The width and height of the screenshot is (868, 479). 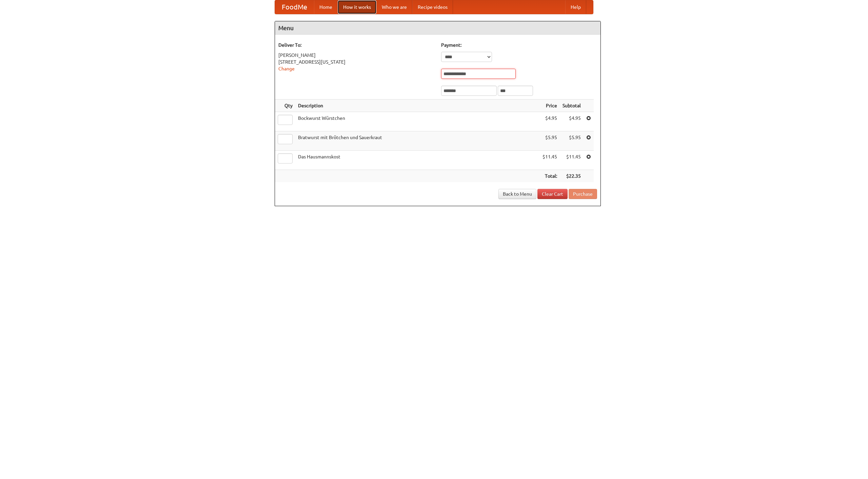 I want to click on h5: Payment:, so click(x=519, y=45).